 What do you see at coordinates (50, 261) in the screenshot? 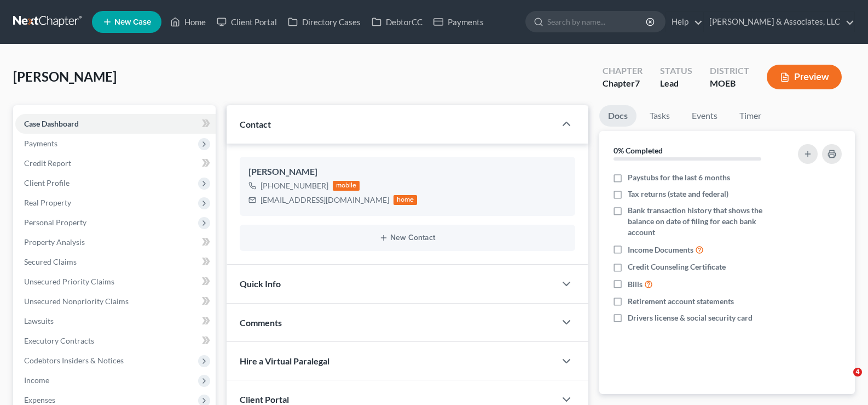
I see `span: Secured Claims` at bounding box center [50, 261].